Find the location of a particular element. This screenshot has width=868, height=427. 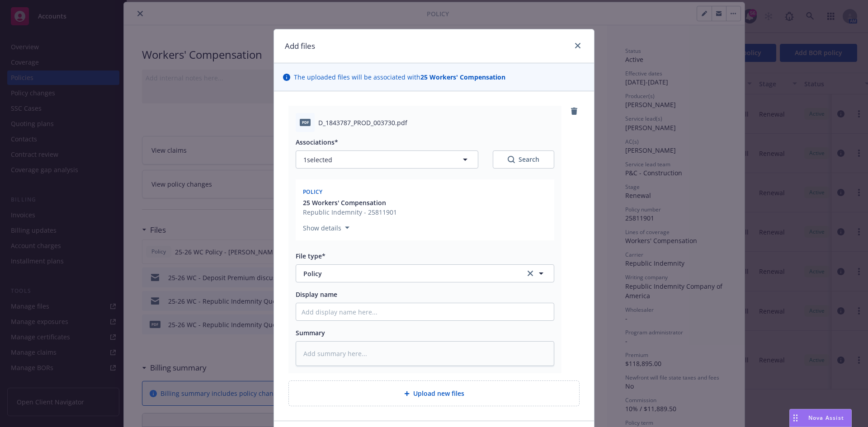

button: Policyclear selection is located at coordinates (425, 273).